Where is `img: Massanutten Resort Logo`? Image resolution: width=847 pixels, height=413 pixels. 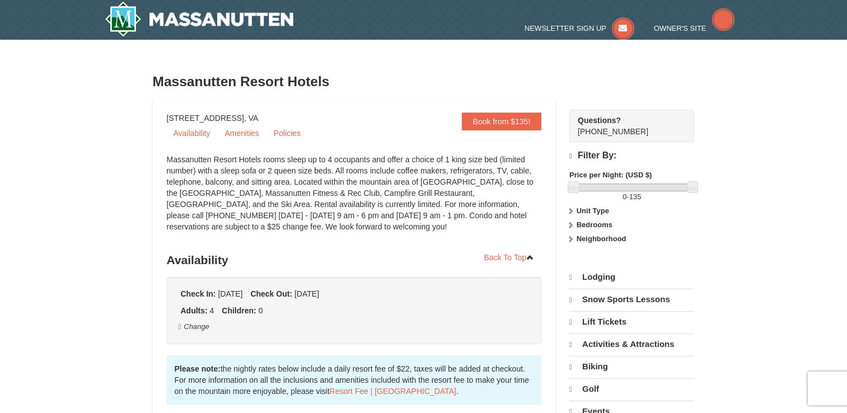 img: Massanutten Resort Logo is located at coordinates (199, 19).